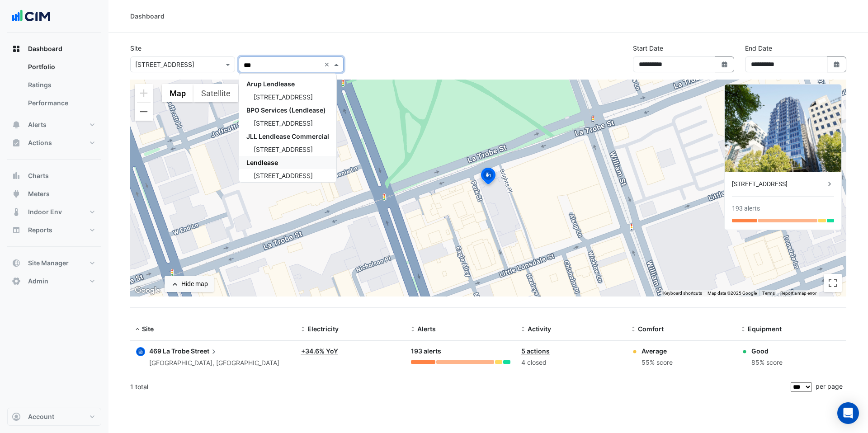 This screenshot has height=433, width=868. I want to click on app-icon: Reports, so click(16, 230).